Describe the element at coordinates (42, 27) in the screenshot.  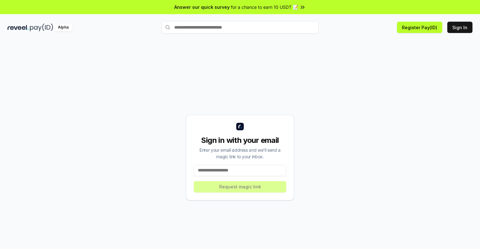
I see `img: pay_id` at that location.